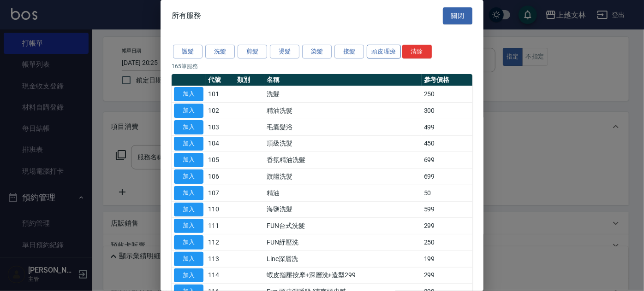 The width and height of the screenshot is (644, 291). I want to click on th: 類別, so click(250, 80).